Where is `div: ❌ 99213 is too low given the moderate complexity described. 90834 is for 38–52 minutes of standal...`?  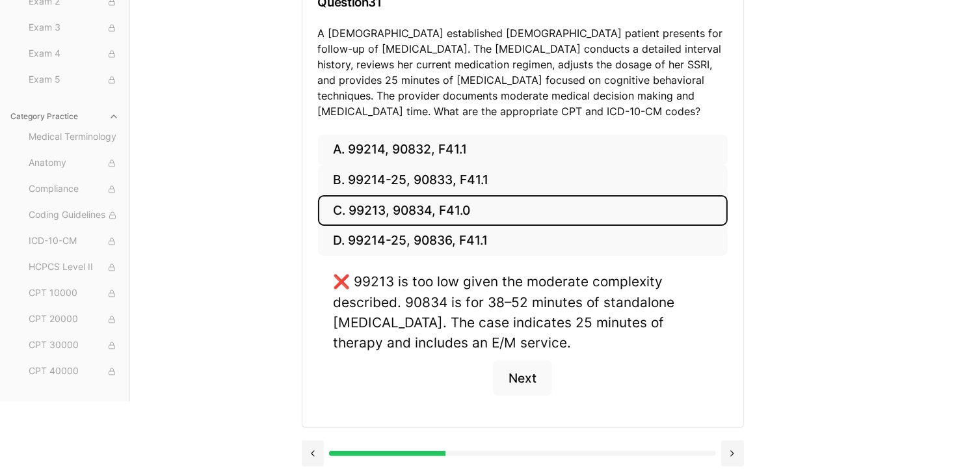
div: ❌ 99213 is too low given the moderate complexity described. 90834 is for 38–52 minutes of standal... is located at coordinates (523, 312).